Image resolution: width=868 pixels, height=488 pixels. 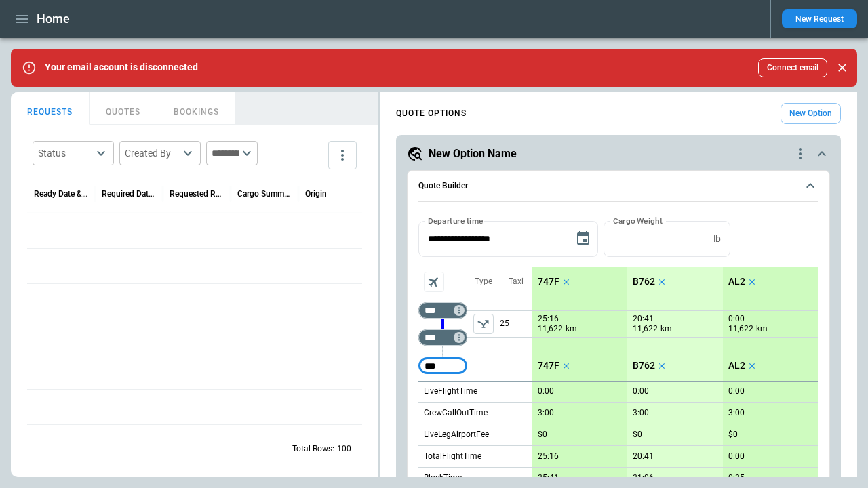 What do you see at coordinates (638, 221) in the screenshot?
I see `label: Cargo Weight` at bounding box center [638, 221].